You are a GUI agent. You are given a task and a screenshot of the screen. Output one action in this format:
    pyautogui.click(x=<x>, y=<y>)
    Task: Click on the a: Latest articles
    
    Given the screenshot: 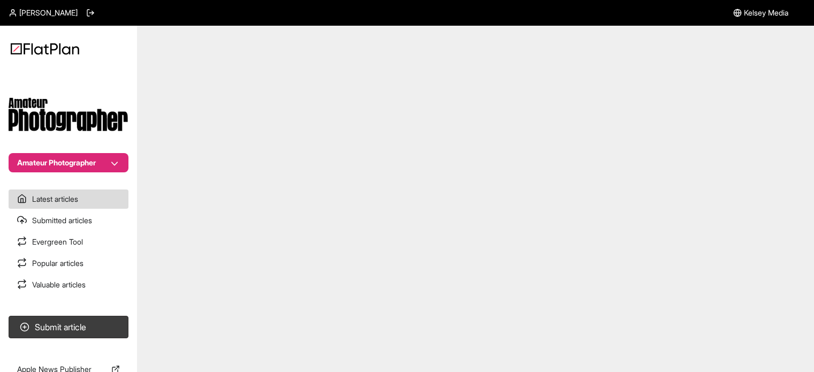 What is the action you would take?
    pyautogui.click(x=68, y=199)
    